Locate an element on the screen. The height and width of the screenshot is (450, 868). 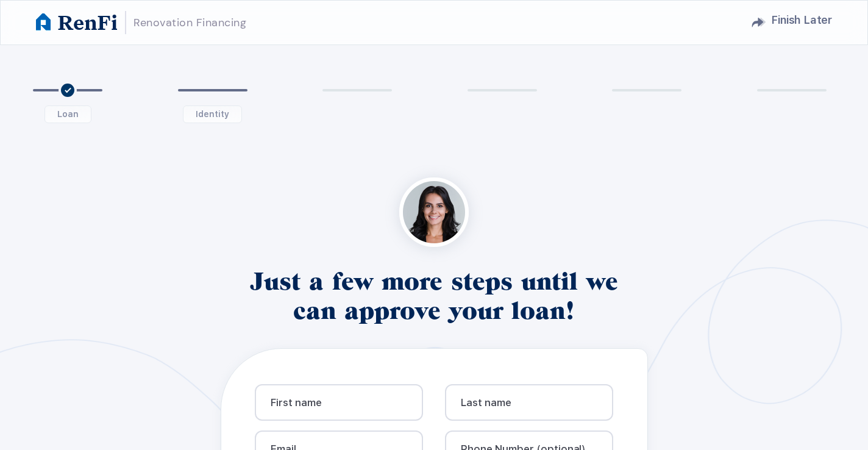
h1: Just a few more steps until we can approve your loan! is located at coordinates (434, 296).